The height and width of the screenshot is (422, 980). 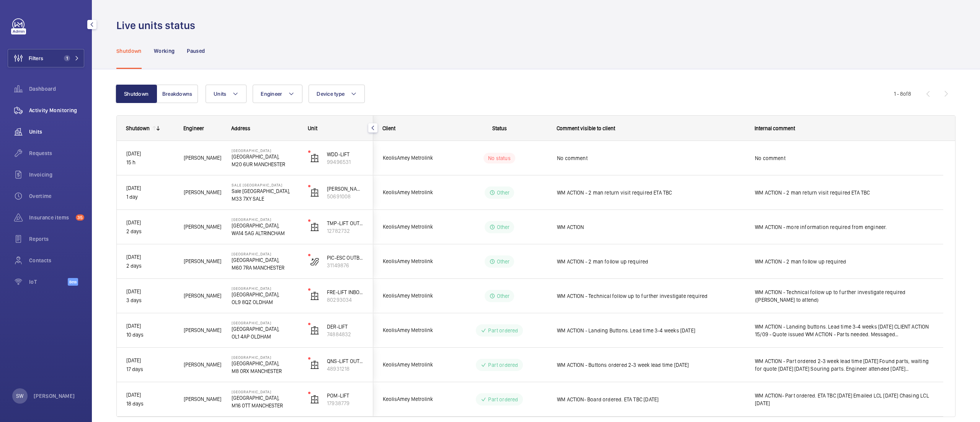 I want to click on span: Beta, so click(x=73, y=282).